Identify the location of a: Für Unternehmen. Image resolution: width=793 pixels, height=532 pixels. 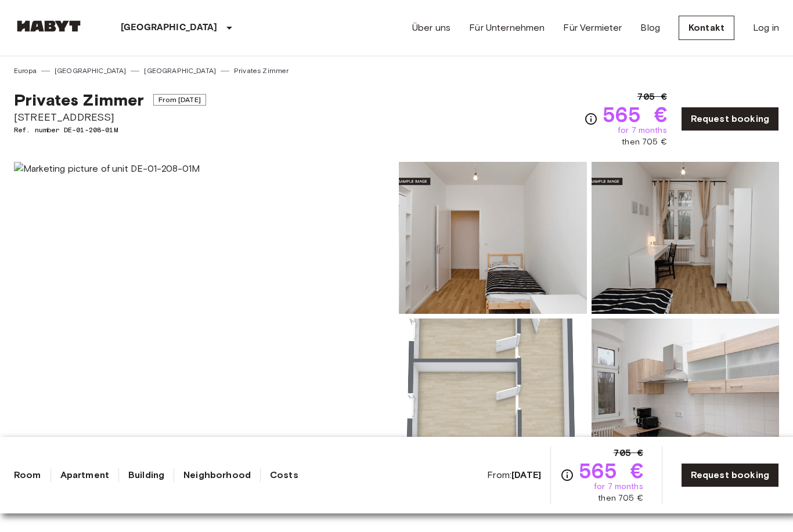
(507, 28).